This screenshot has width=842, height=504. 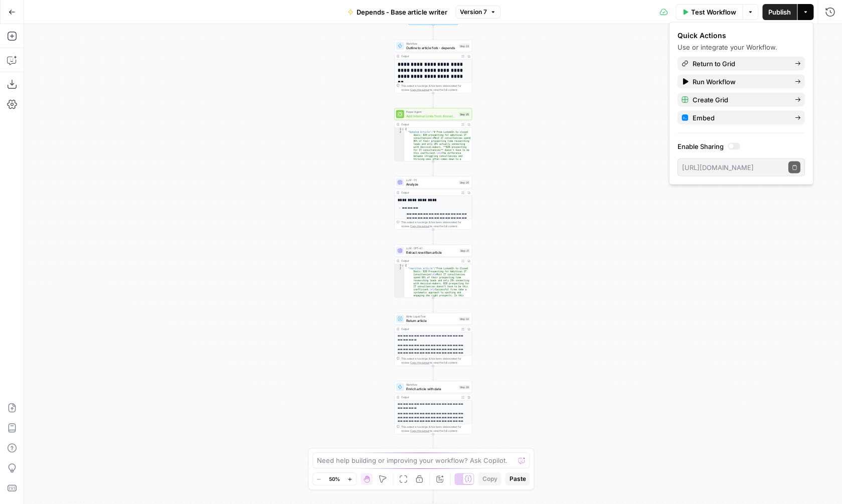 I want to click on span: Enrich article with data, so click(x=431, y=389).